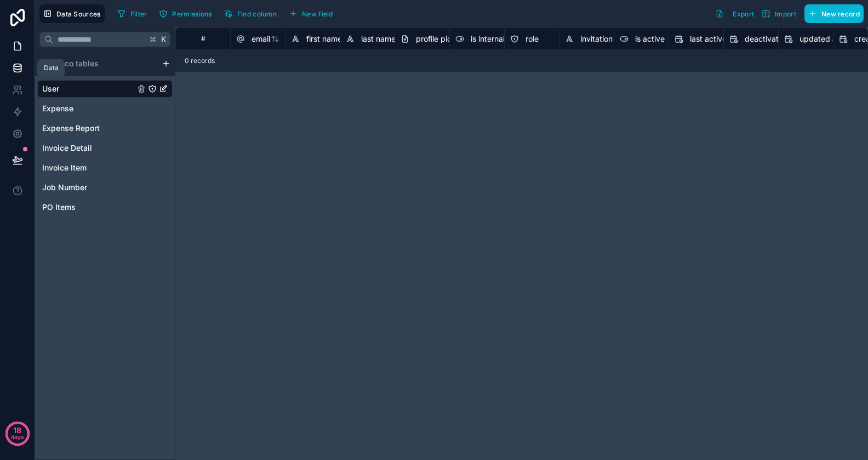 The width and height of the screenshot is (868, 460). Describe the element at coordinates (311, 14) in the screenshot. I see `button: New field` at that location.